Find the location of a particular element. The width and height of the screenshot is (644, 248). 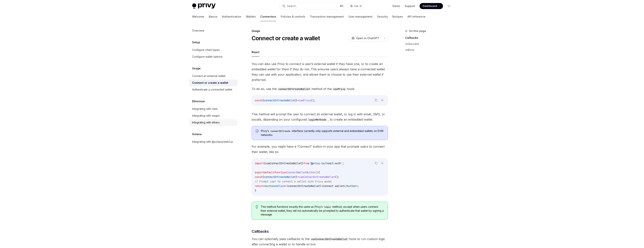

a: Authenticate a connected wallet is located at coordinates (214, 90).